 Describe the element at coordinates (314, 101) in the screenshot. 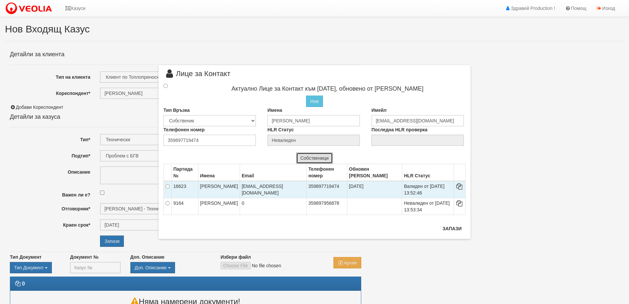

I see `button: Нов` at that location.